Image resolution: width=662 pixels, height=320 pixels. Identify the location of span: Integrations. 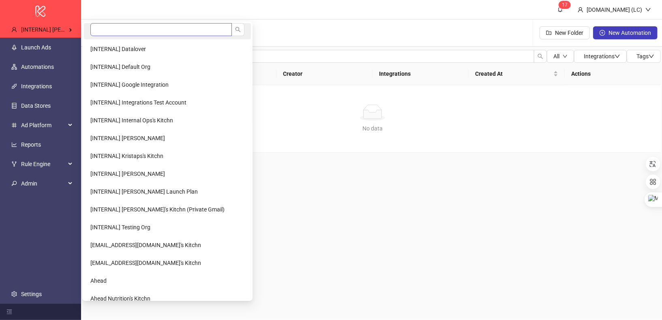
(602, 56).